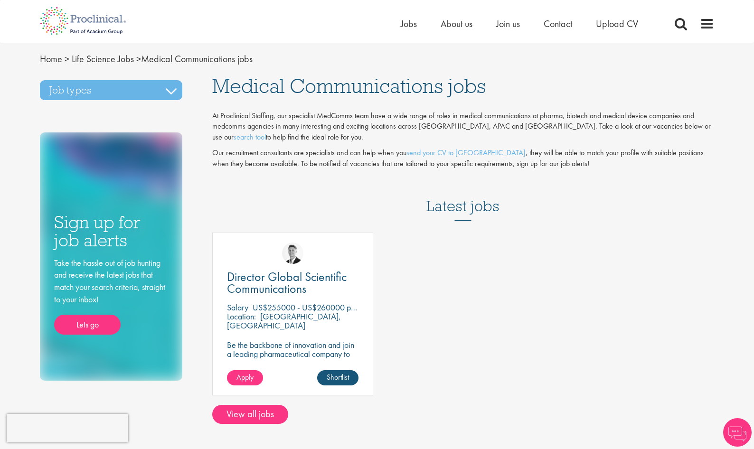 This screenshot has height=449, width=754. Describe the element at coordinates (111, 90) in the screenshot. I see `h3: Job types` at that location.